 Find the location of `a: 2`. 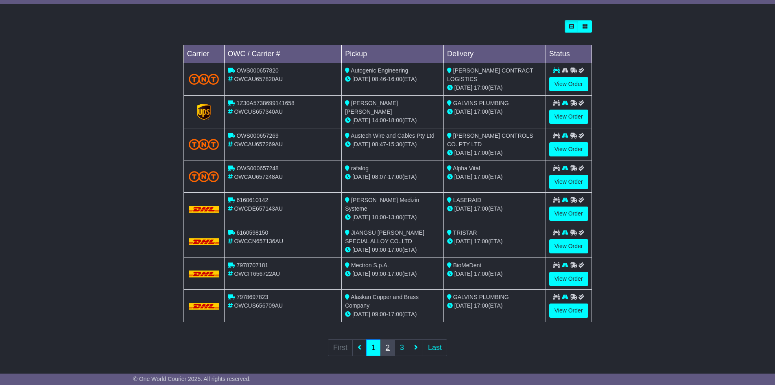

a: 2 is located at coordinates (388, 347).